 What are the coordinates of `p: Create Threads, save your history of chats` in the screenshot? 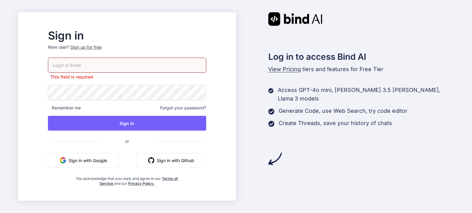 It's located at (335, 123).